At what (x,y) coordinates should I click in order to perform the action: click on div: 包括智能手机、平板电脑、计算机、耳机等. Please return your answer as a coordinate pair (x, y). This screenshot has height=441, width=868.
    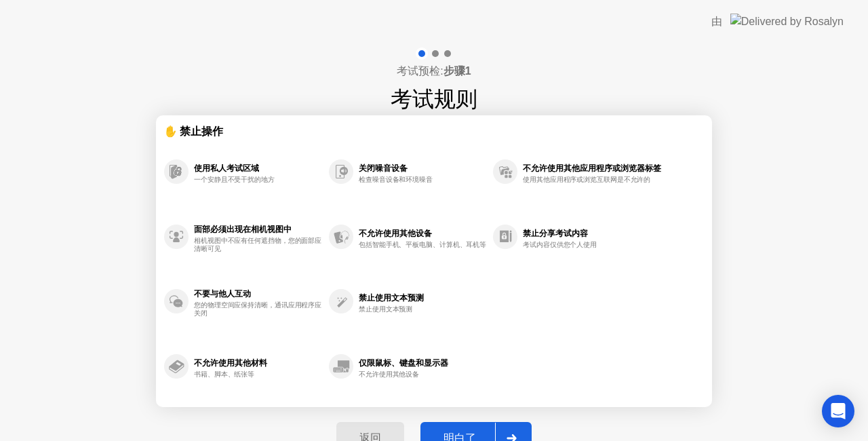
    Looking at the image, I should click on (423, 245).